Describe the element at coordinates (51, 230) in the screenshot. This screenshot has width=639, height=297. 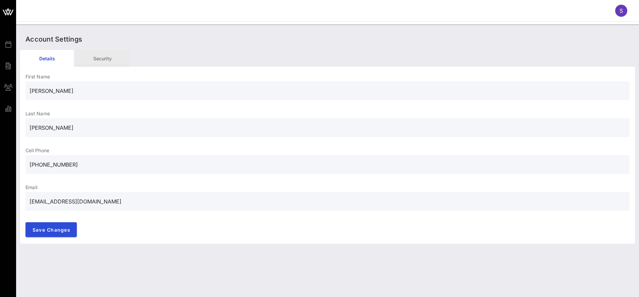
I see `span: Save Changes` at that location.